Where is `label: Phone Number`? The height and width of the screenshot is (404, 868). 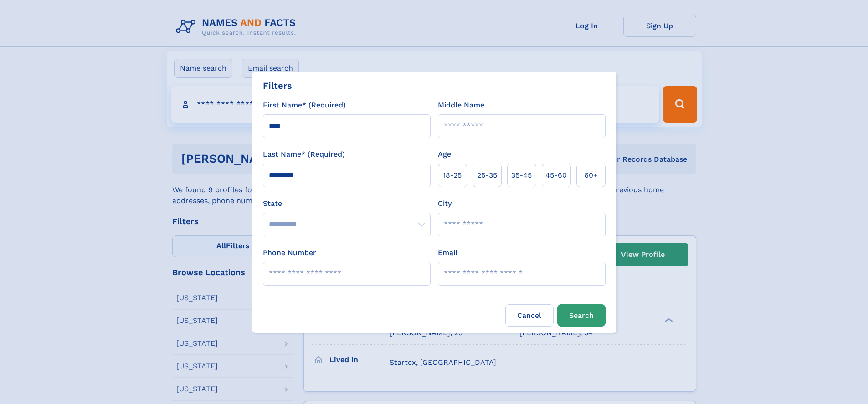
label: Phone Number is located at coordinates (289, 253).